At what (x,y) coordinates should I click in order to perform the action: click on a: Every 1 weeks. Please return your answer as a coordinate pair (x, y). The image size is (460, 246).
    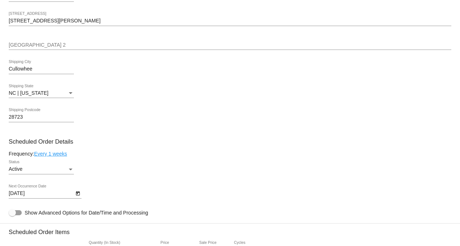
    Looking at the image, I should click on (50, 154).